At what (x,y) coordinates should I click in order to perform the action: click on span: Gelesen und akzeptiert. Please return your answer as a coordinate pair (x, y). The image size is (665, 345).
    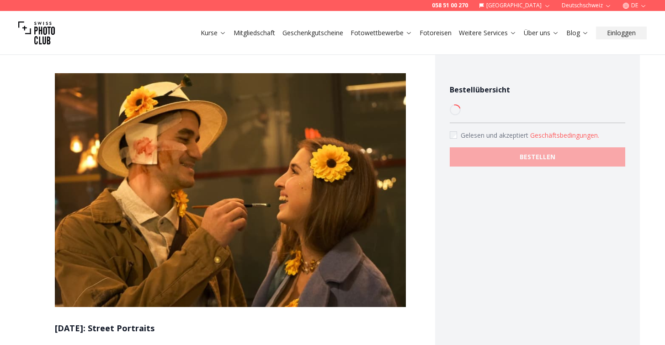
    Looking at the image, I should click on (496, 135).